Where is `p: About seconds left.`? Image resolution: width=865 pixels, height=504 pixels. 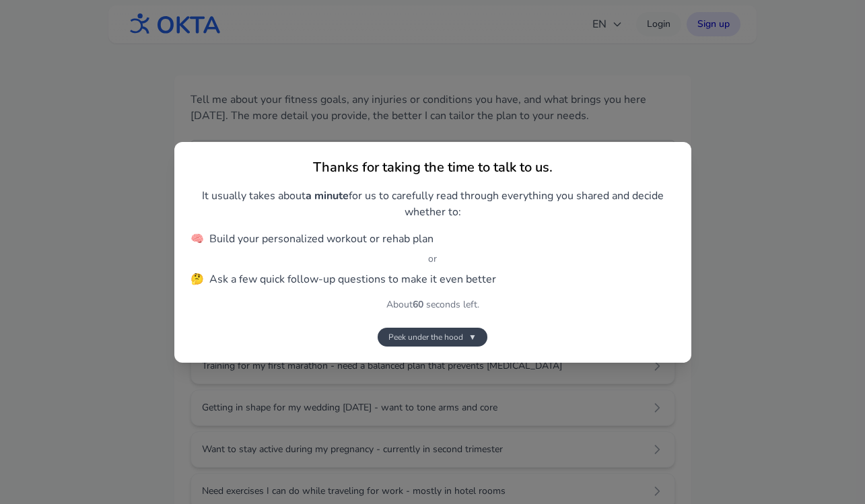 p: About seconds left. is located at coordinates (432, 305).